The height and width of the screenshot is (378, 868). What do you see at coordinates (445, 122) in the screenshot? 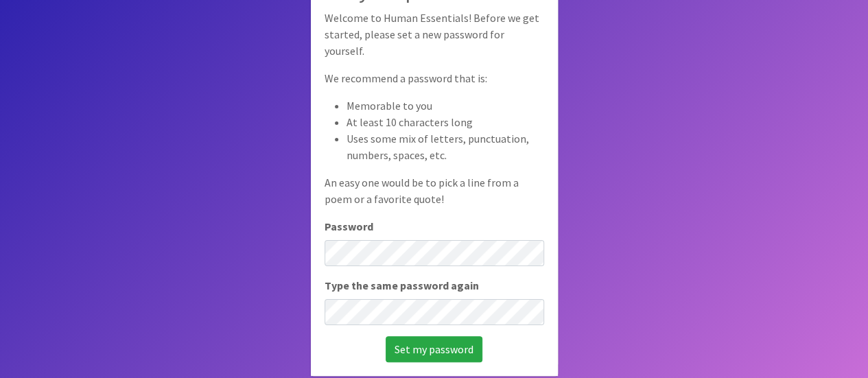
I see `li: At least 10 characters long` at bounding box center [445, 122].